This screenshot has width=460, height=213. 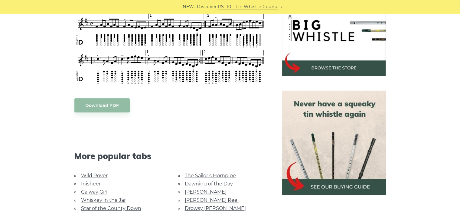 What do you see at coordinates (248, 7) in the screenshot?
I see `a: PST10 - Tin Whistle Course` at bounding box center [248, 7].